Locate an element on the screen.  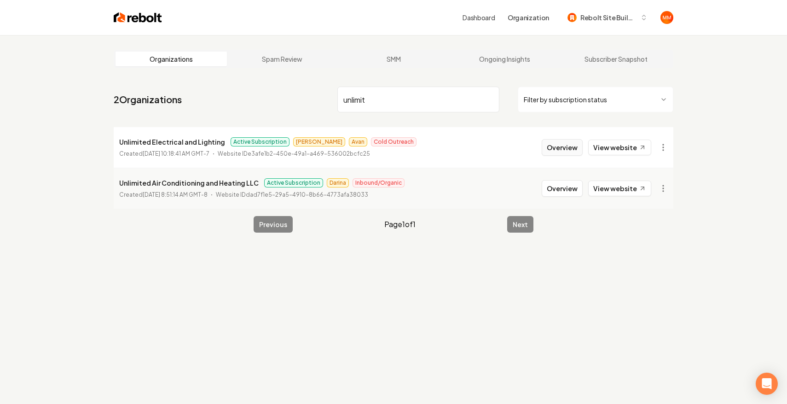
p: Website ID dad7f1e5-29a5-4910-8b66-4773afa38033 is located at coordinates (292, 195).